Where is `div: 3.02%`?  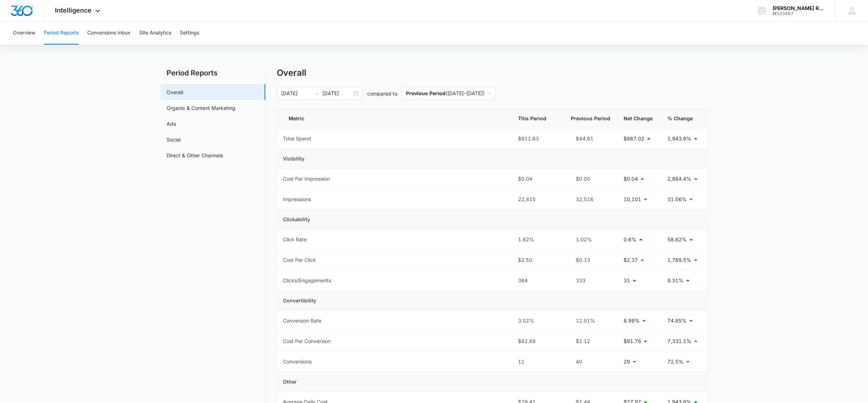 div: 3.02% is located at coordinates (539, 321).